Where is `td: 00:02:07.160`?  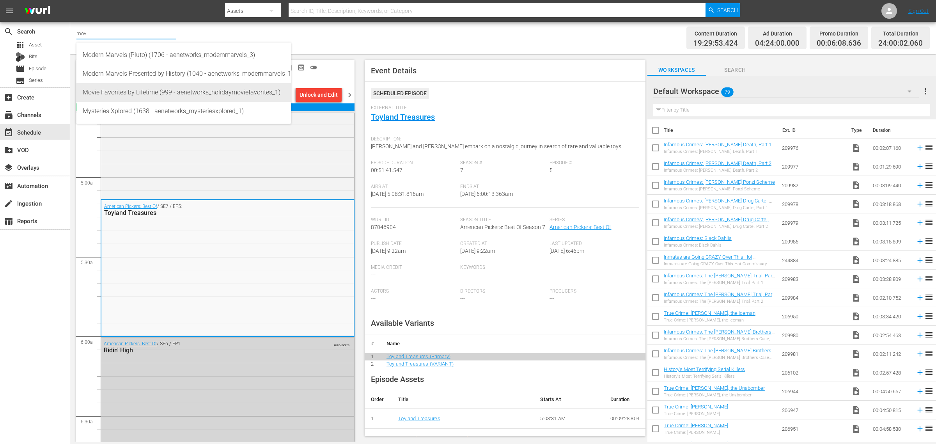
td: 00:02:07.160 is located at coordinates (891, 148).